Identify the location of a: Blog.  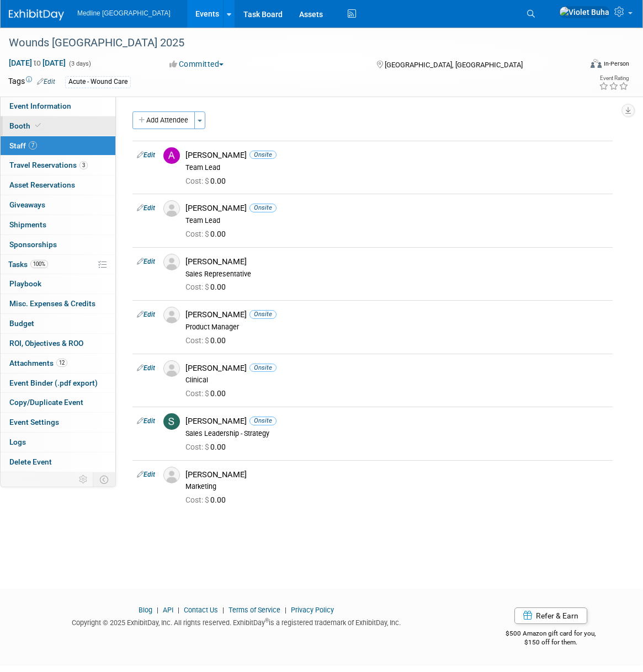
(145, 610).